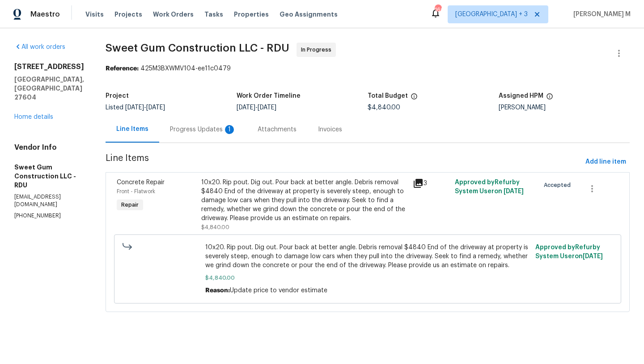  I want to click on span: The hpm assigned to this work order., so click(550, 98).